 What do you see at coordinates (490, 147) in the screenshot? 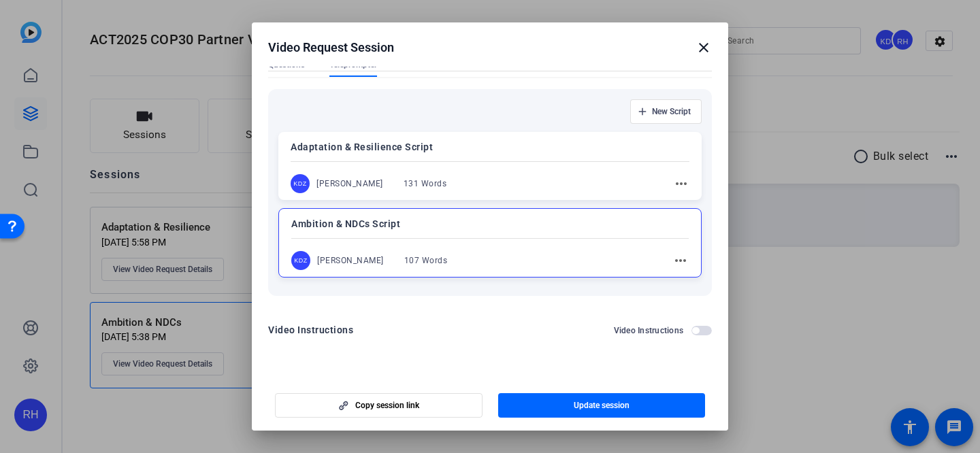
I see `p: Adaptation & Resilience Script` at bounding box center [490, 147].